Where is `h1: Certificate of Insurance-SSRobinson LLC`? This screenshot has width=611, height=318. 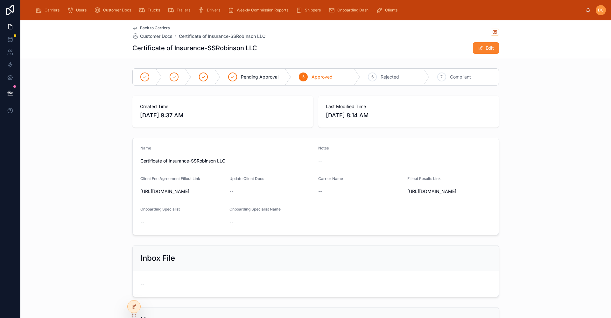
h1: Certificate of Insurance-SSRobinson LLC is located at coordinates (195, 48).